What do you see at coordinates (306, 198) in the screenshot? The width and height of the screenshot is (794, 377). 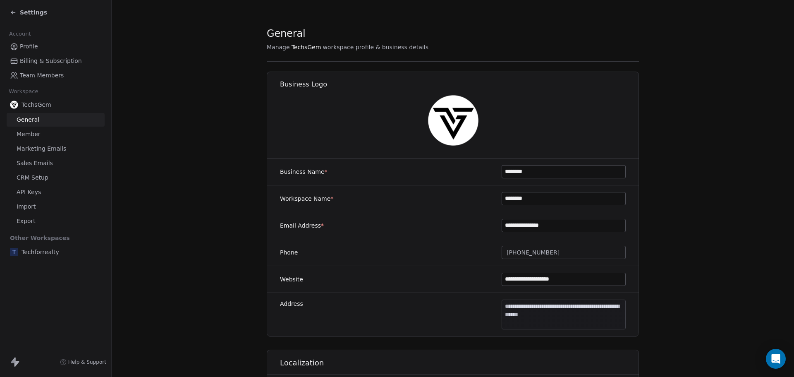 I see `label: Workspace Name` at bounding box center [306, 198].